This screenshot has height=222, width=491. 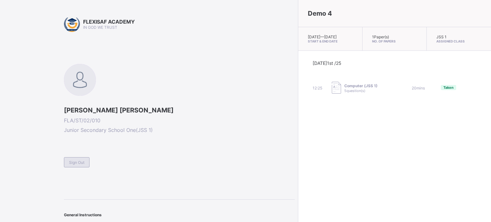 I want to click on span: 12:25, so click(x=317, y=88).